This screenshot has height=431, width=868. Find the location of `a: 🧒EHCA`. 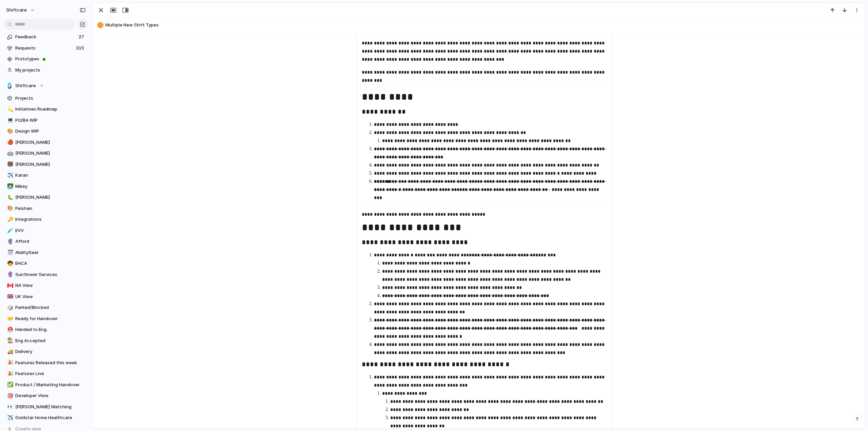

a: 🧒EHCA is located at coordinates (46, 264).